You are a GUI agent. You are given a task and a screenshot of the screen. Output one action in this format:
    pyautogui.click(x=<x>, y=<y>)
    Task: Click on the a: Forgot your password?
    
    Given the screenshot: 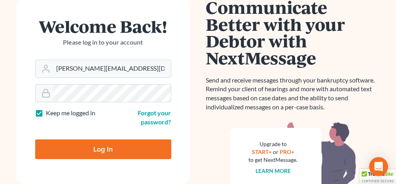 What is the action you would take?
    pyautogui.click(x=155, y=118)
    